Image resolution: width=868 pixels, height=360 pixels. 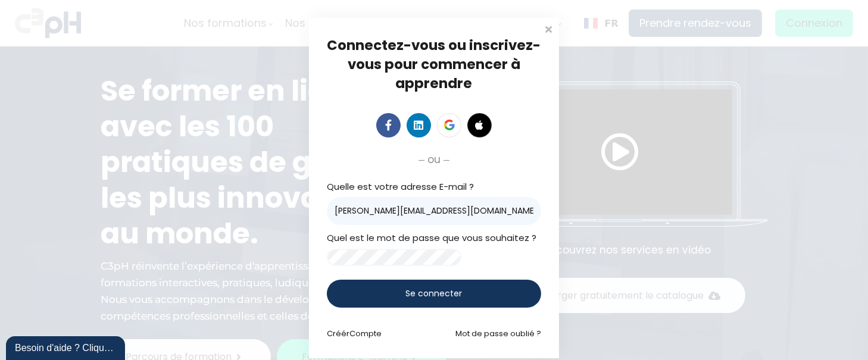 I want to click on span: ou, so click(x=434, y=159).